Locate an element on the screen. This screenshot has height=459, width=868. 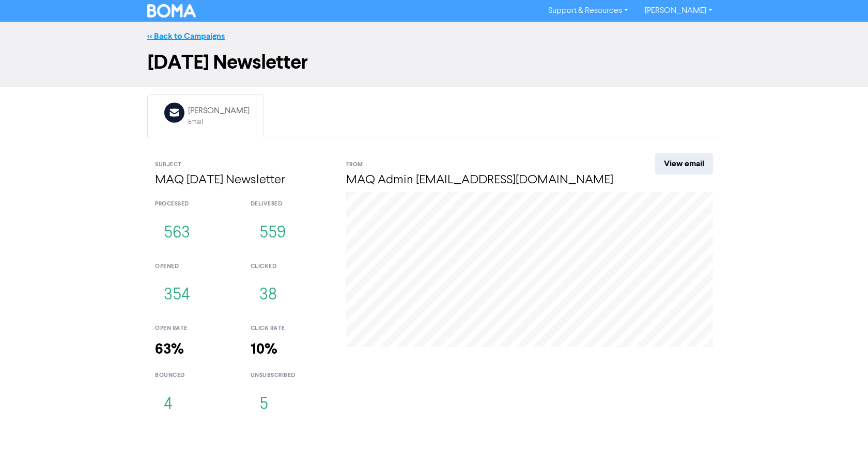
button: 563 is located at coordinates (176, 234).